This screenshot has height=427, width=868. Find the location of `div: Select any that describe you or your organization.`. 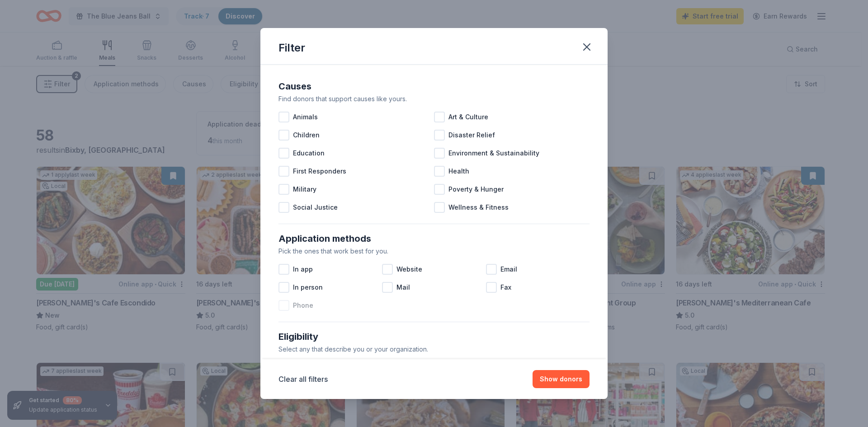

div: Select any that describe you or your organization. is located at coordinates (434, 350).